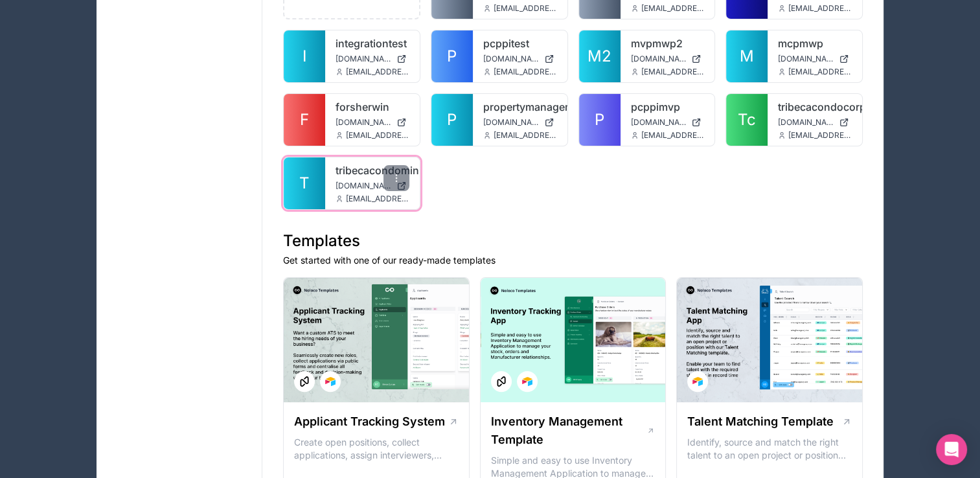 Image resolution: width=980 pixels, height=478 pixels. I want to click on span: I, so click(305, 56).